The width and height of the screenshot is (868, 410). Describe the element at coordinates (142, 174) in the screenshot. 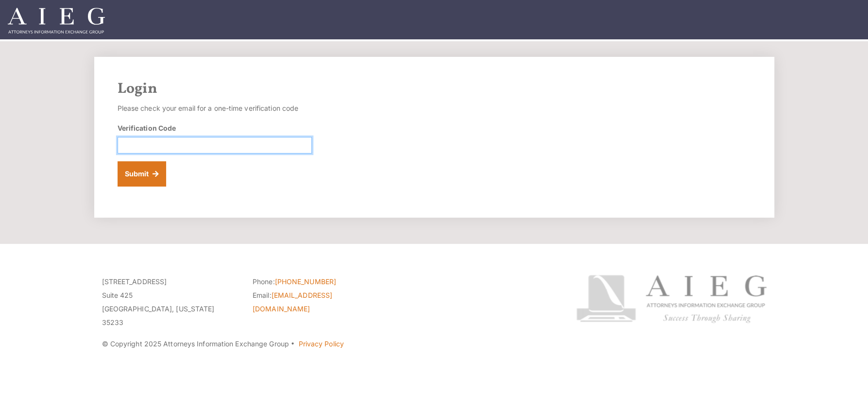

I see `button: Submit` at that location.